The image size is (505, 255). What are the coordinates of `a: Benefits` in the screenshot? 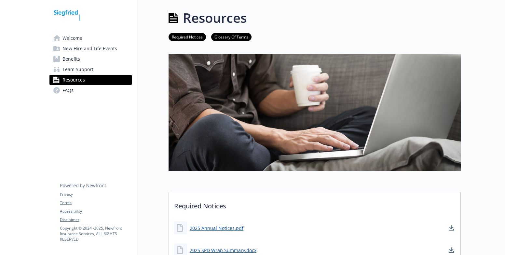 It's located at (91, 59).